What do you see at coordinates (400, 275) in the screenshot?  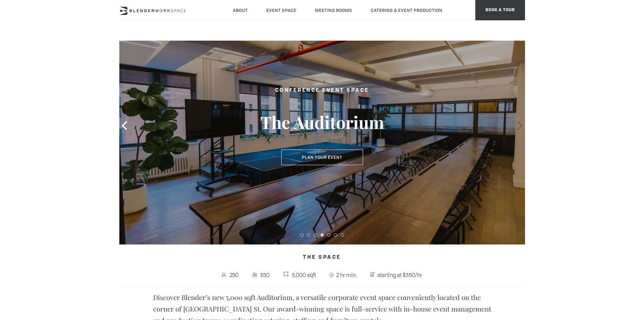 I see `span: starting at $350/hr` at bounding box center [400, 275].